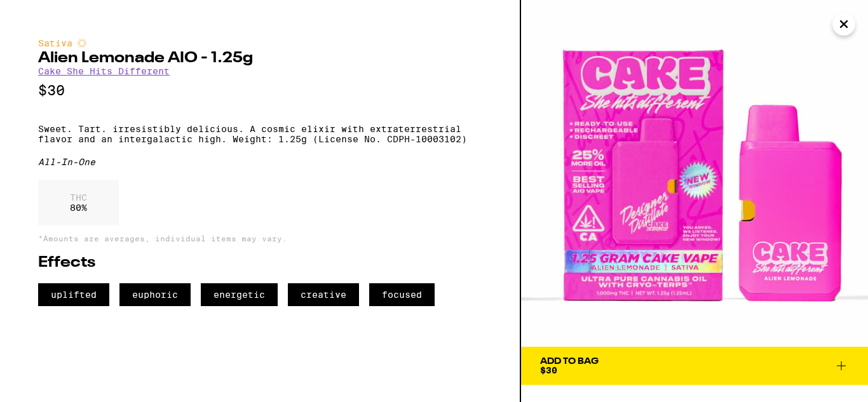 The image size is (868, 402). What do you see at coordinates (260, 238) in the screenshot?
I see `p: *Amounts are averages, individual items may vary.` at bounding box center [260, 238].